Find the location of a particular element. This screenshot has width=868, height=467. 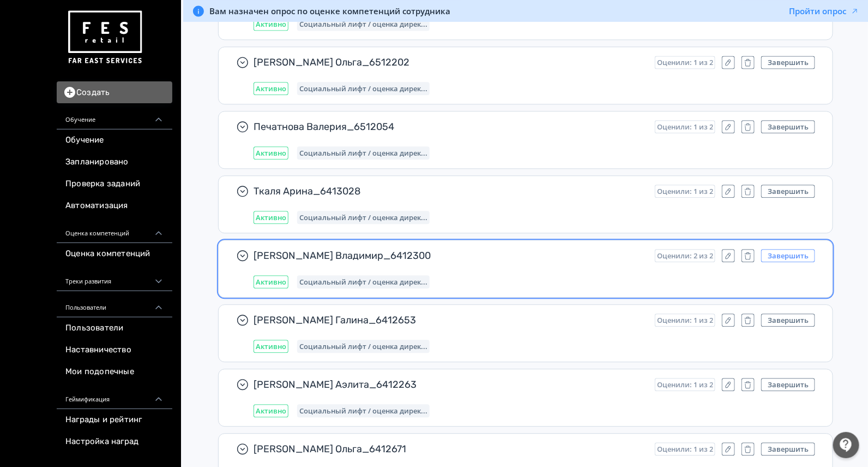

span: Оценили: 2 из 2 is located at coordinates (685, 255).